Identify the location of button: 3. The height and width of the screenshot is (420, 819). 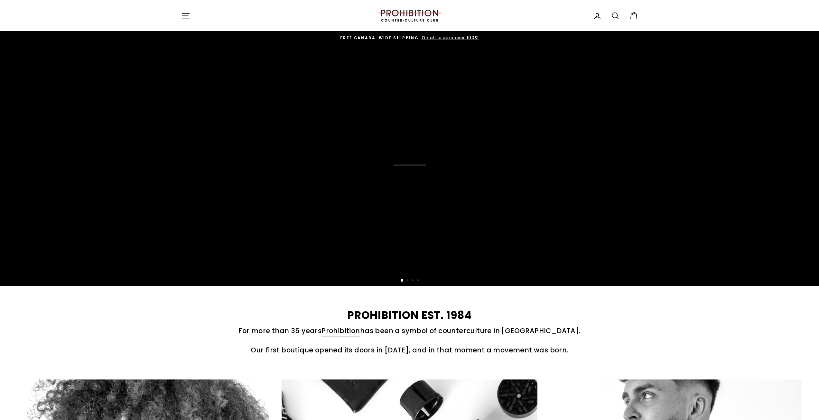
(413, 281).